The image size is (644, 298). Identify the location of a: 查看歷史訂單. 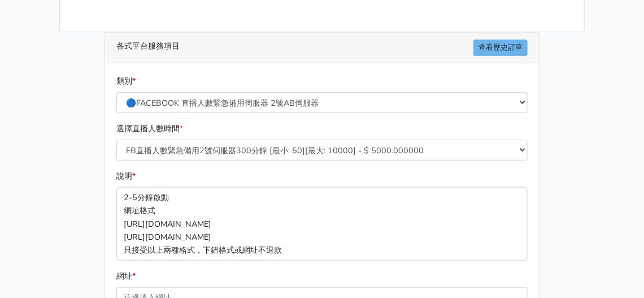
(500, 47).